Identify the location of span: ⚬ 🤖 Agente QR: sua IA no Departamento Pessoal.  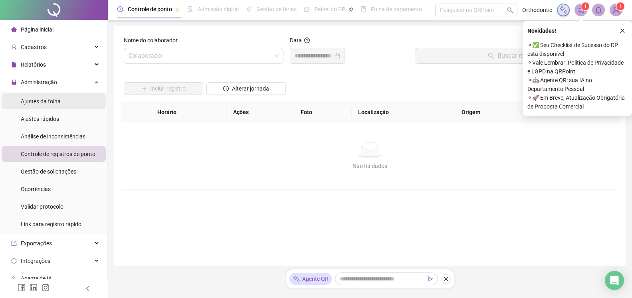
(577, 85).